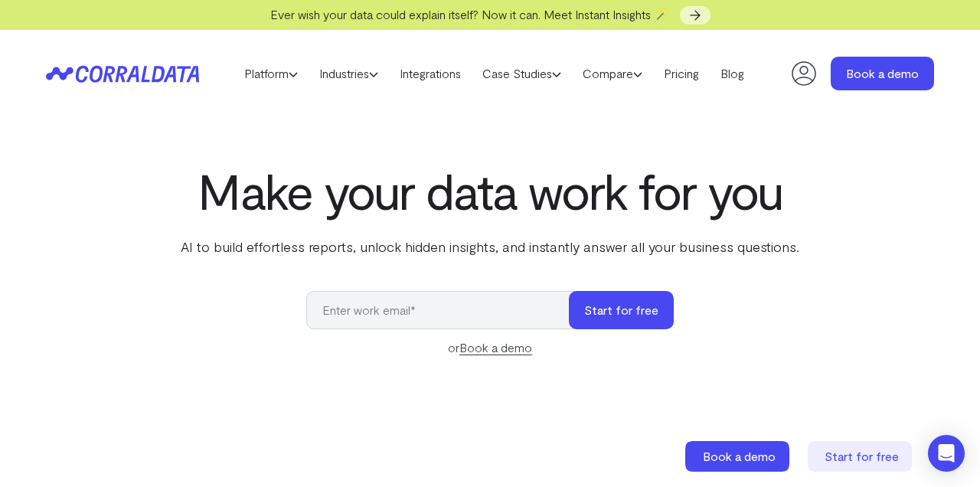 The width and height of the screenshot is (980, 487). I want to click on h1: Make your data work for you, so click(490, 191).